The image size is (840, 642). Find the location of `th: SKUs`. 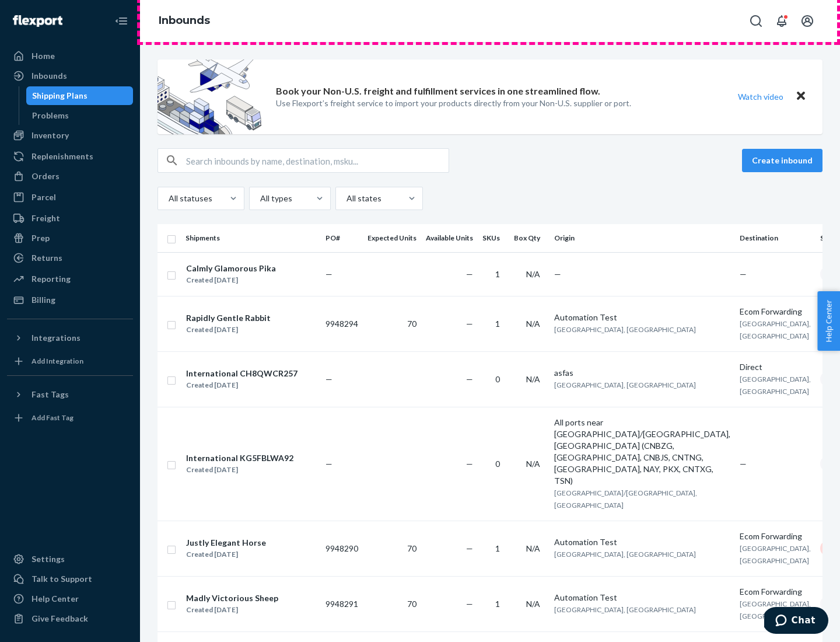

th: SKUs is located at coordinates (494, 238).